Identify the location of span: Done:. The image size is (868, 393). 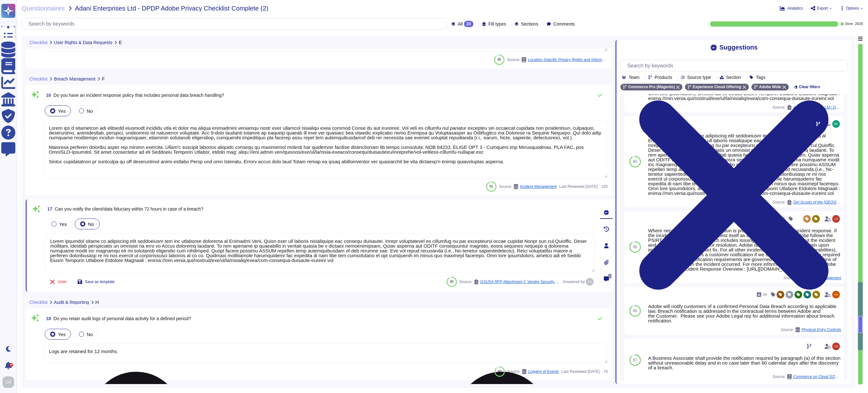
(849, 24).